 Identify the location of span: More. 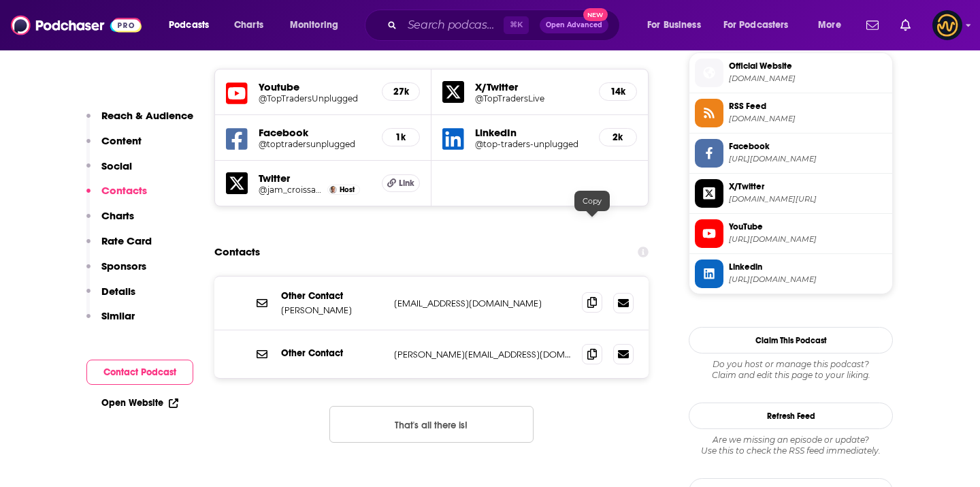
(830, 25).